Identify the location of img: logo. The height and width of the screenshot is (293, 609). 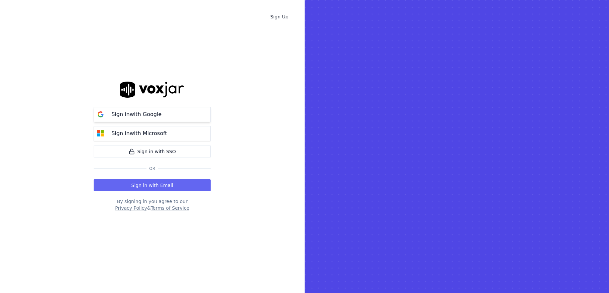
(152, 89).